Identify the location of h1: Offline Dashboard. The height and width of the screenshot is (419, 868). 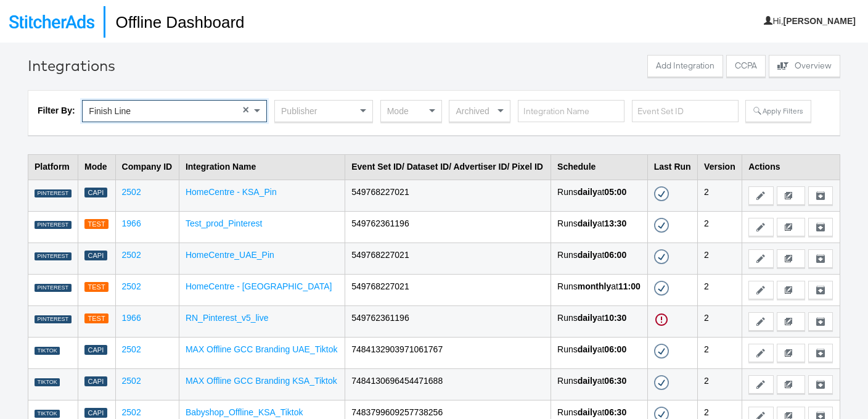
(174, 22).